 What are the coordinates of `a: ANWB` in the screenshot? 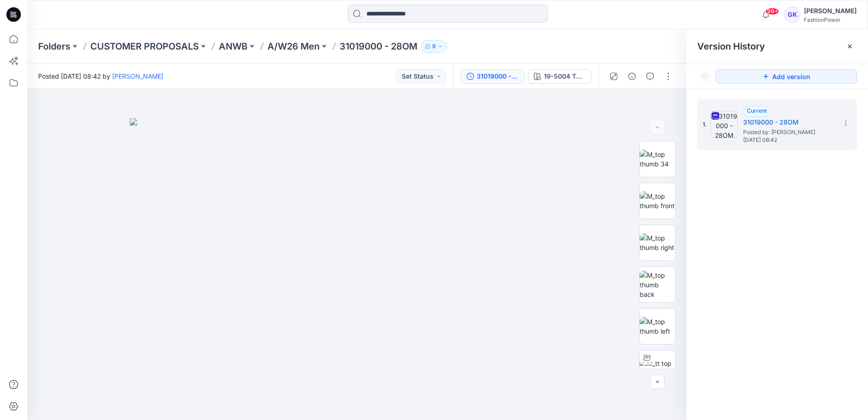 It's located at (233, 46).